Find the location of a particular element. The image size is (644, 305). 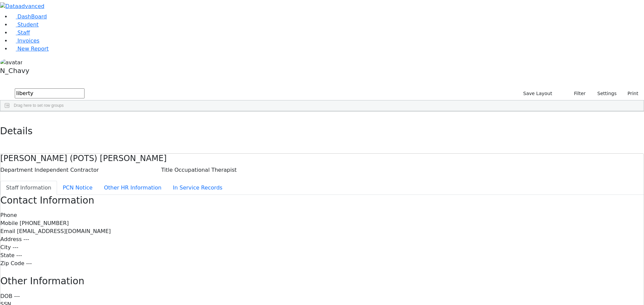

a: New Report is located at coordinates (29, 48).